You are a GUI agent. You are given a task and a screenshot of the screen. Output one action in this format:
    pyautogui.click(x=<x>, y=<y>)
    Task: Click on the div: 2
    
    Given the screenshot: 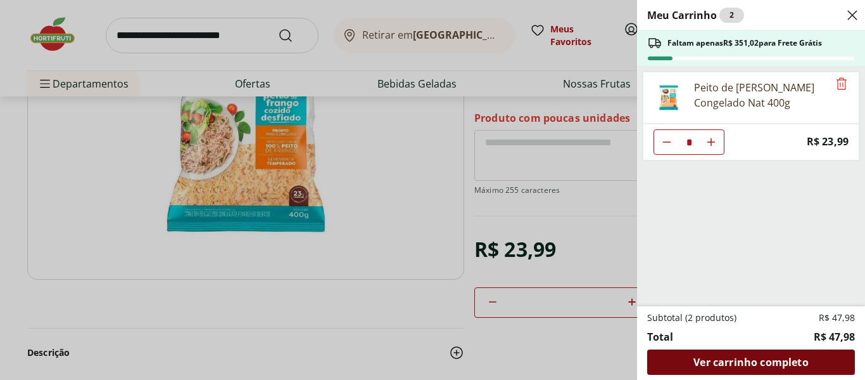 What is the action you would take?
    pyautogui.click(x=732, y=15)
    